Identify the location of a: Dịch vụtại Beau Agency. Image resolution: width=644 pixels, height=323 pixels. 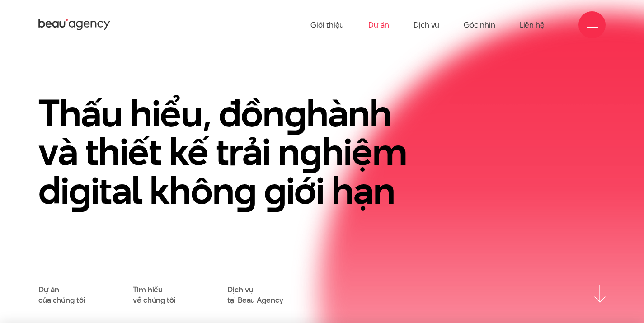
(255, 295).